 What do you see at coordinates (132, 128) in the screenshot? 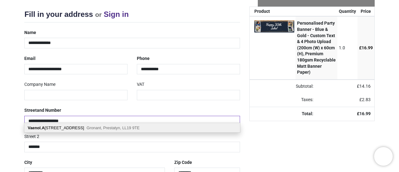
I see `div: address list` at bounding box center [132, 128].